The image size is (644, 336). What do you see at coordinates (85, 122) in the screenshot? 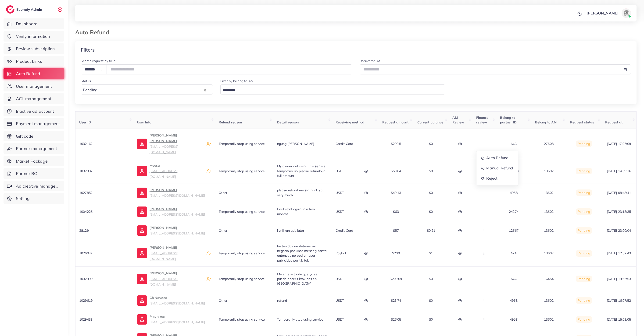
I see `span: User ID` at bounding box center [85, 122].